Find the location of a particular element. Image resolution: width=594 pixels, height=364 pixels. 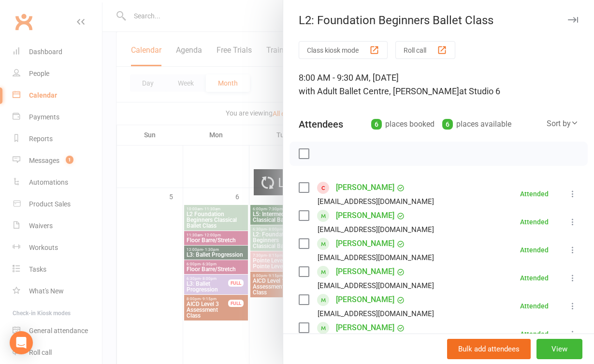

div: Attendees is located at coordinates (321, 124).